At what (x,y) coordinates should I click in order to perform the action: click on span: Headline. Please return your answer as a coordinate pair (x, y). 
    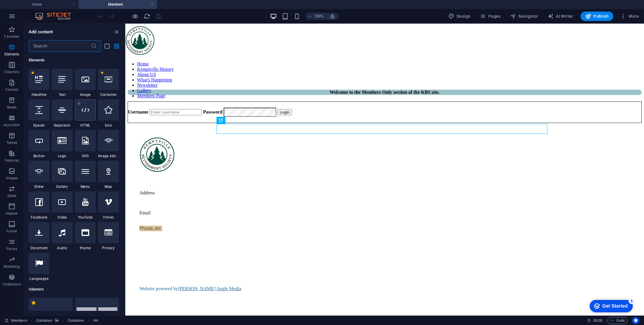
    Looking at the image, I should click on (39, 95).